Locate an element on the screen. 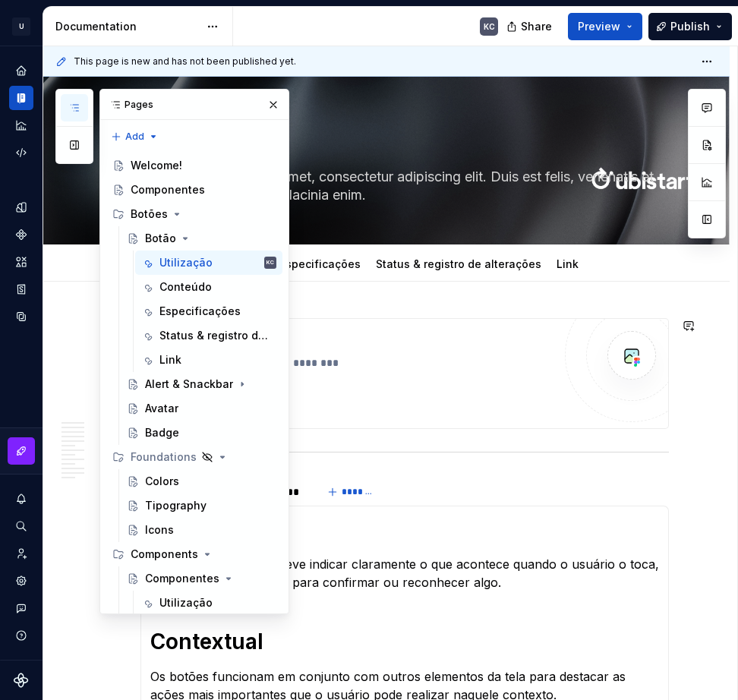 The width and height of the screenshot is (738, 700). span: Share is located at coordinates (536, 26).